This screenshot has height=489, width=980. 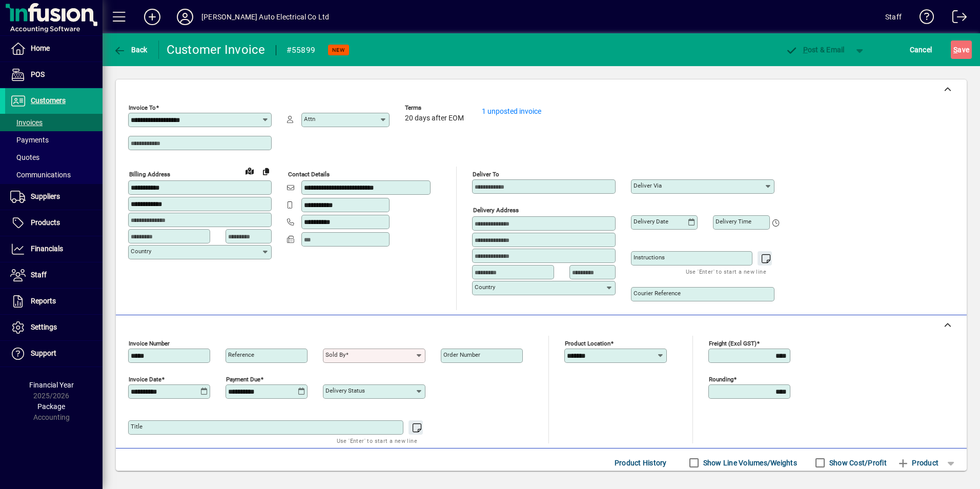 What do you see at coordinates (339, 50) in the screenshot?
I see `span: NEW` at bounding box center [339, 50].